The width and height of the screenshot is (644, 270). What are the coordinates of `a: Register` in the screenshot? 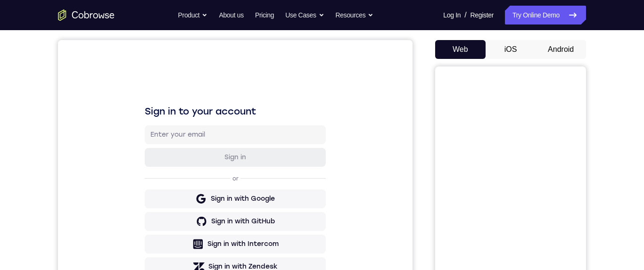 It's located at (482, 15).